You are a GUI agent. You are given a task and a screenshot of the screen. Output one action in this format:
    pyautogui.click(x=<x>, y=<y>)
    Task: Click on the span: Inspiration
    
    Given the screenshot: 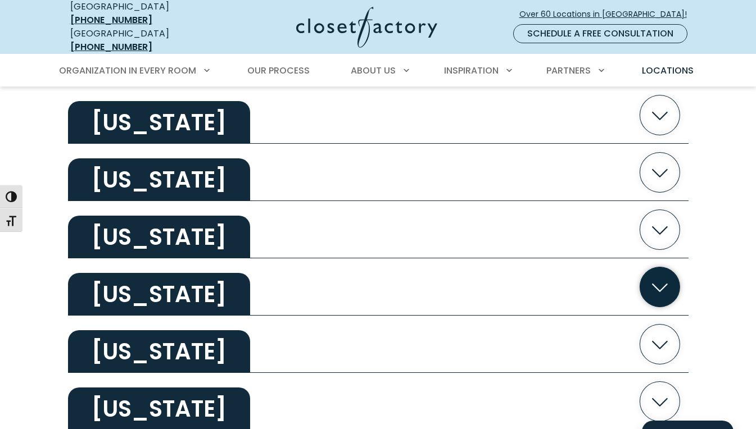 What is the action you would take?
    pyautogui.click(x=471, y=70)
    